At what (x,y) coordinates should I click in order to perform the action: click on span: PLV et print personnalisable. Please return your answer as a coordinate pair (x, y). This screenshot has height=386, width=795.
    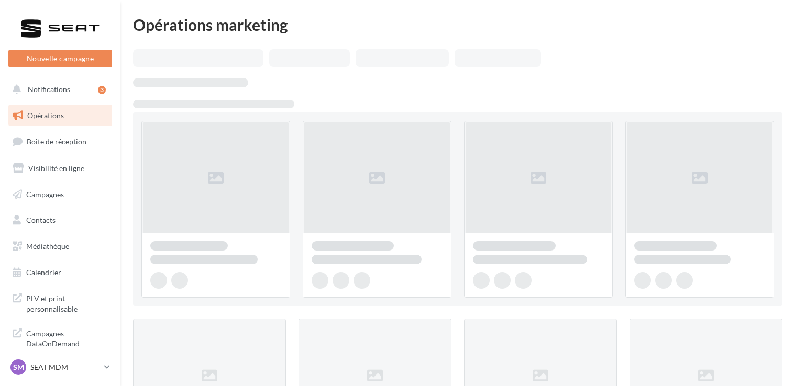
    Looking at the image, I should click on (67, 303).